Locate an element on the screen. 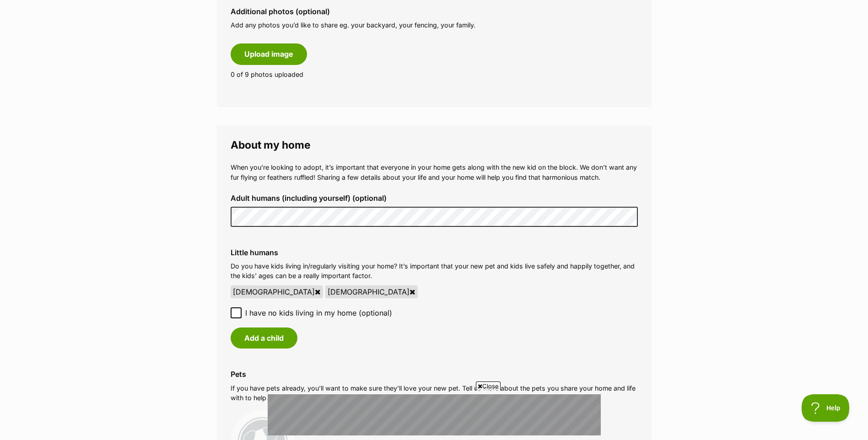  p: Do you have kids living in/regularly visiting your home? It’s important that your new pet and kid... is located at coordinates (434, 271).